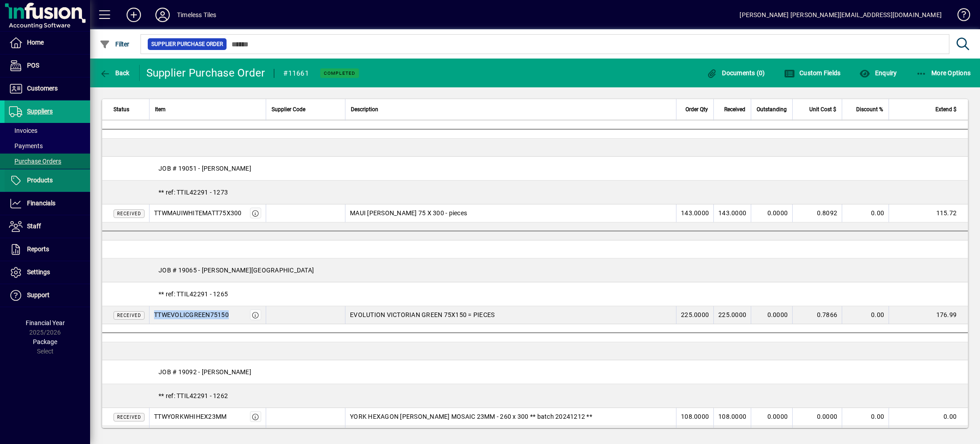 This screenshot has height=444, width=980. Describe the element at coordinates (163, 15) in the screenshot. I see `button: Profile` at that location.